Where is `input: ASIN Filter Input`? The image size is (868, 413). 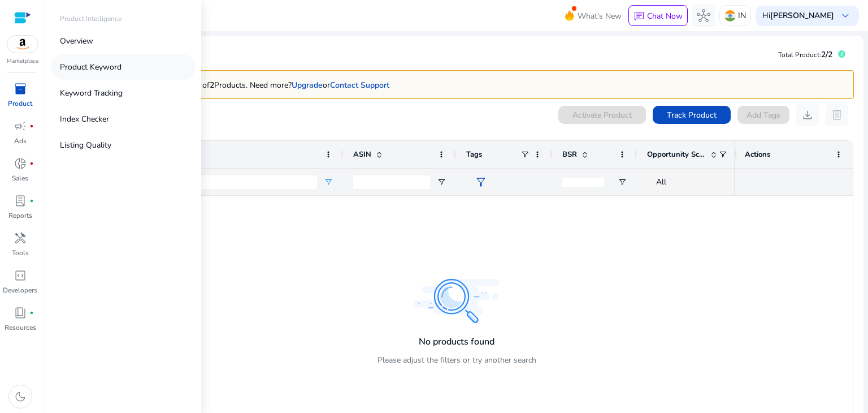
input: ASIN Filter Input is located at coordinates (391, 182).